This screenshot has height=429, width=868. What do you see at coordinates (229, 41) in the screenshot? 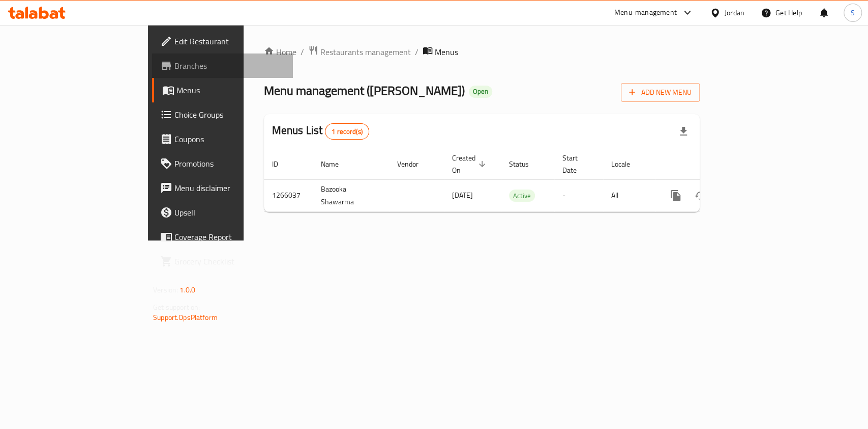
I see `span: Edit Restaurant` at bounding box center [229, 41].